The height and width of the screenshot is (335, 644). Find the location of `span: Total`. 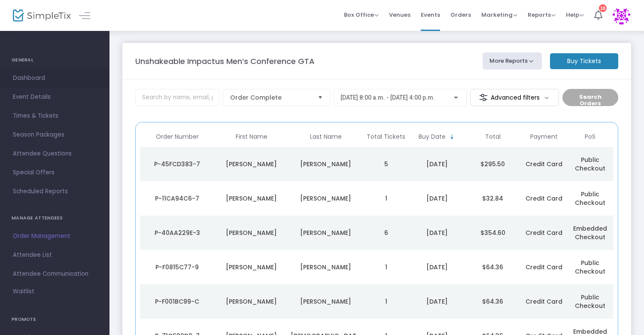

span: Total is located at coordinates (493, 137).